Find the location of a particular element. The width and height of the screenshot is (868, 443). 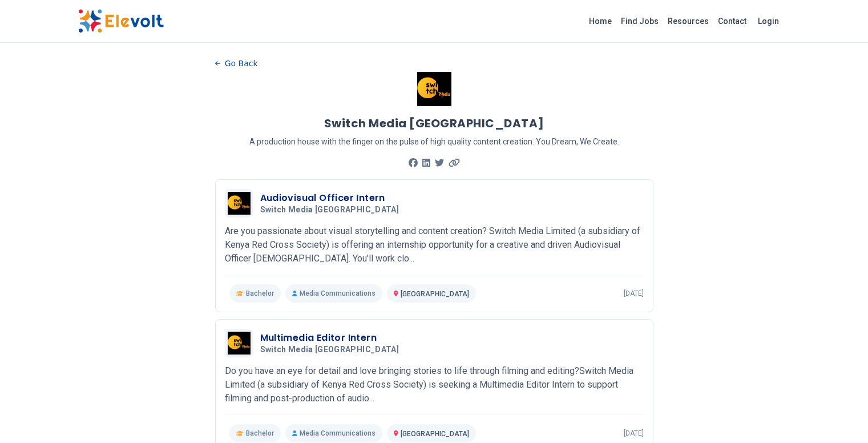

a: Resources is located at coordinates (688, 21).